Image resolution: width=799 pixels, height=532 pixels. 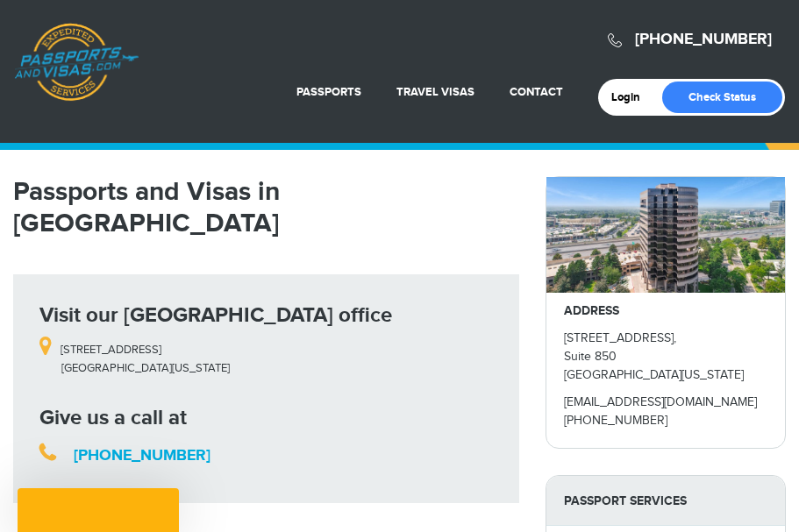 I want to click on a: Check Status, so click(x=721, y=98).